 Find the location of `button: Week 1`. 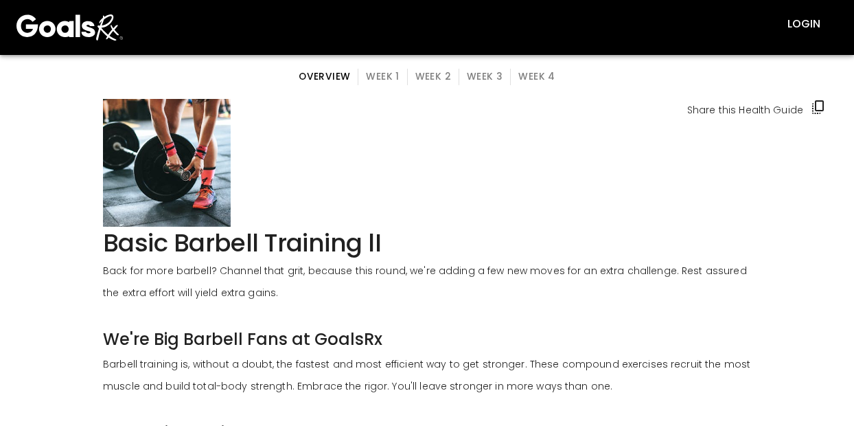

button: Week 1 is located at coordinates (383, 77).